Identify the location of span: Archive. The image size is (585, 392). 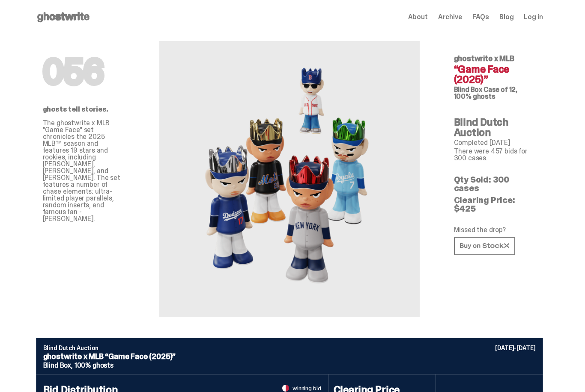
(450, 17).